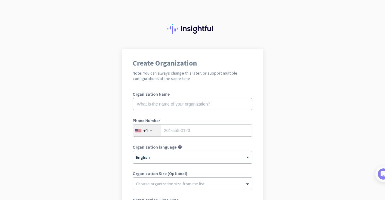  Describe the element at coordinates (192, 29) in the screenshot. I see `img: Insightful` at that location.